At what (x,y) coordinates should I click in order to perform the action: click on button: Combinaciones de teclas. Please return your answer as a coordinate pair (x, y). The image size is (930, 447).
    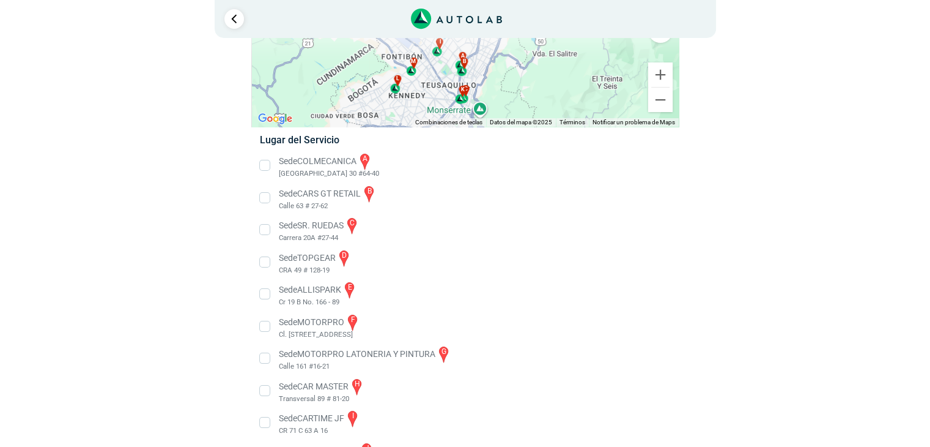
    Looking at the image, I should click on (449, 122).